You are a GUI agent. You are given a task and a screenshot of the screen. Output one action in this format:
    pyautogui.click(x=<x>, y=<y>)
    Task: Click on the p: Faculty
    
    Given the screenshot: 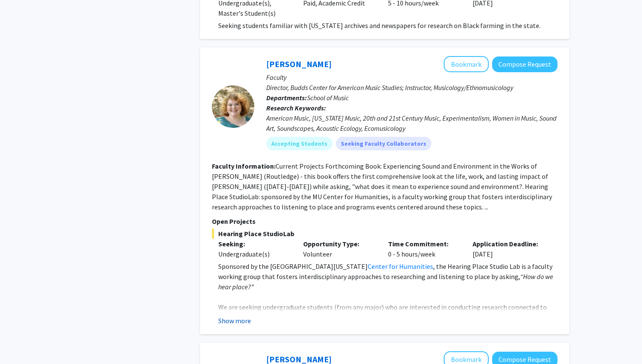 What is the action you would take?
    pyautogui.click(x=412, y=77)
    